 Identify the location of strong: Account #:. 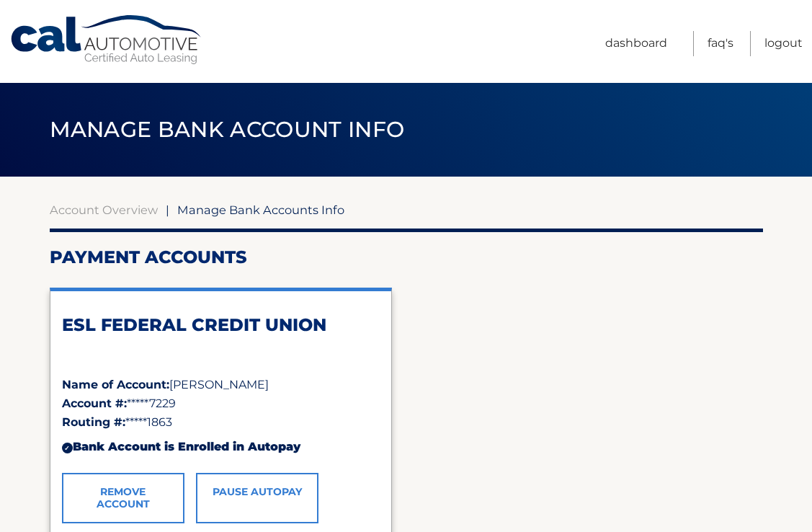
(94, 403).